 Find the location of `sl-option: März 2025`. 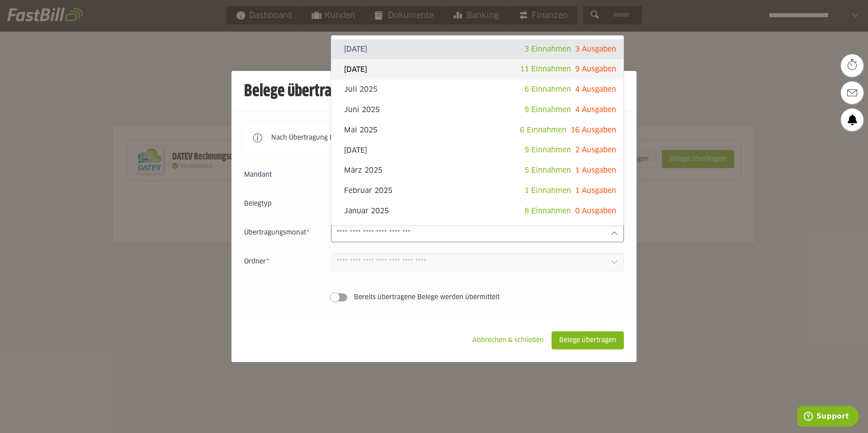

sl-option: März 2025 is located at coordinates (477, 170).